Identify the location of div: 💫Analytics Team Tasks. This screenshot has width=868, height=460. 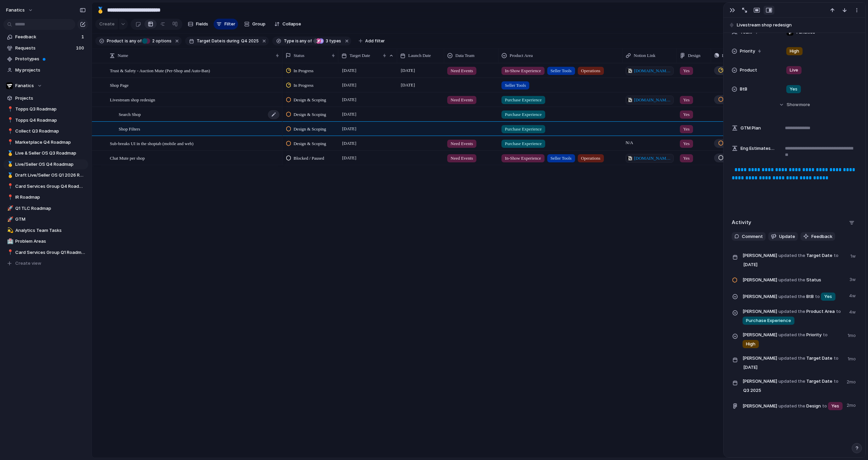
(46, 231).